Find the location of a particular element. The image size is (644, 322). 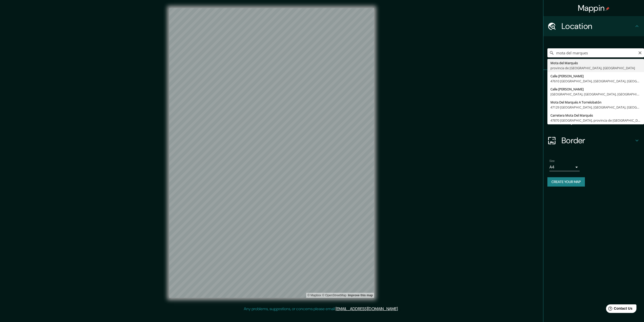

button: Clear is located at coordinates (640, 52).